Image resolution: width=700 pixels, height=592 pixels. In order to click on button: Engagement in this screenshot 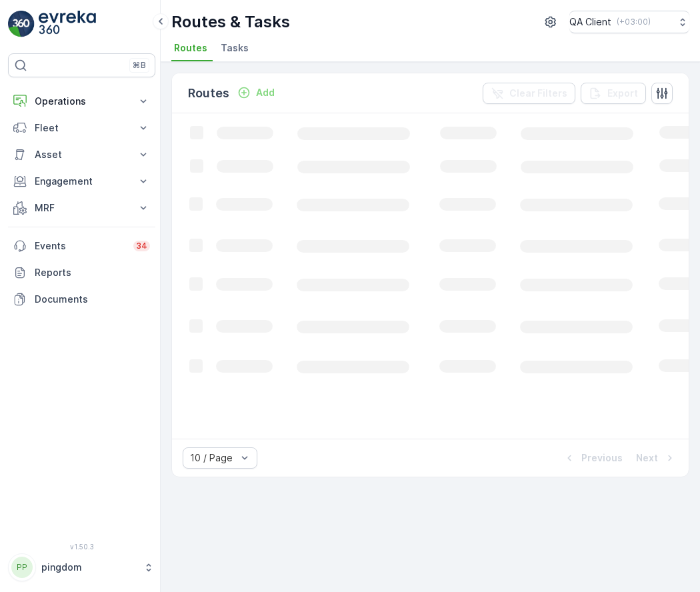, I will do `click(82, 181)`.